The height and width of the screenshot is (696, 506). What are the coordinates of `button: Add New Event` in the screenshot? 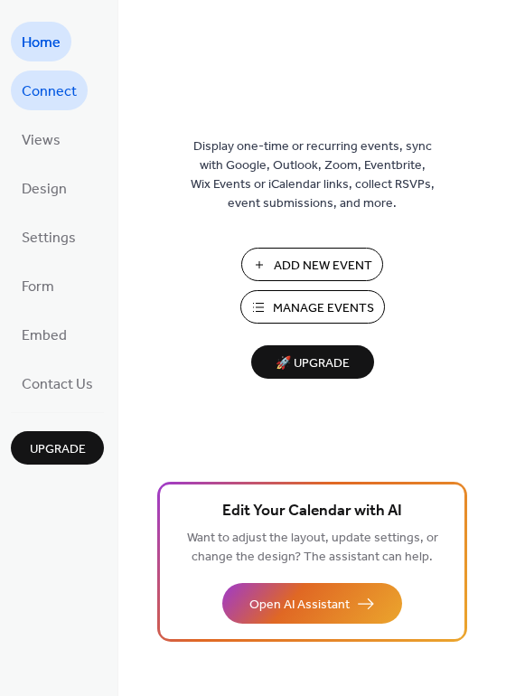 It's located at (312, 264).